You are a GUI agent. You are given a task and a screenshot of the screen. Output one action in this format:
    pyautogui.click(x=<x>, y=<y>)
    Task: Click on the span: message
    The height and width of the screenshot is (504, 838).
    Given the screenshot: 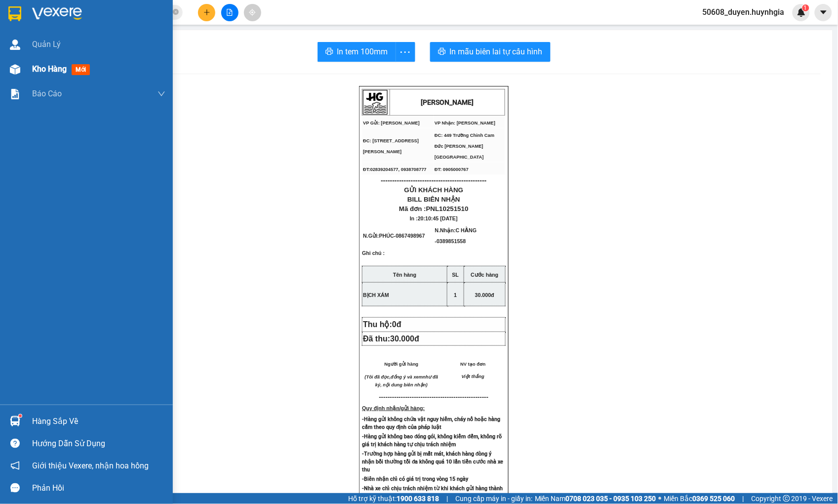 What is the action you would take?
    pyautogui.click(x=15, y=488)
    